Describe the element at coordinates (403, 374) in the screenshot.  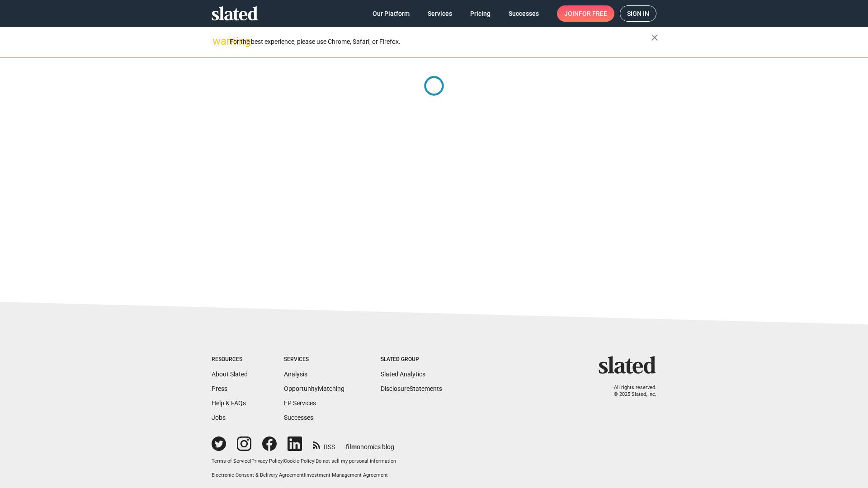
I see `a: Slated Analytics` at that location.